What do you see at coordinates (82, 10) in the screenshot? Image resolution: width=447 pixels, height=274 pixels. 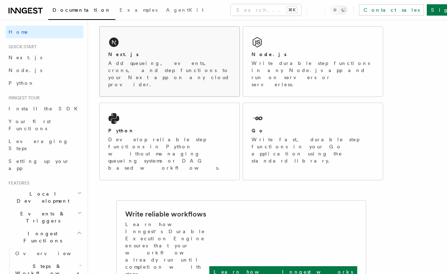 I see `span: Documentation` at bounding box center [82, 10].